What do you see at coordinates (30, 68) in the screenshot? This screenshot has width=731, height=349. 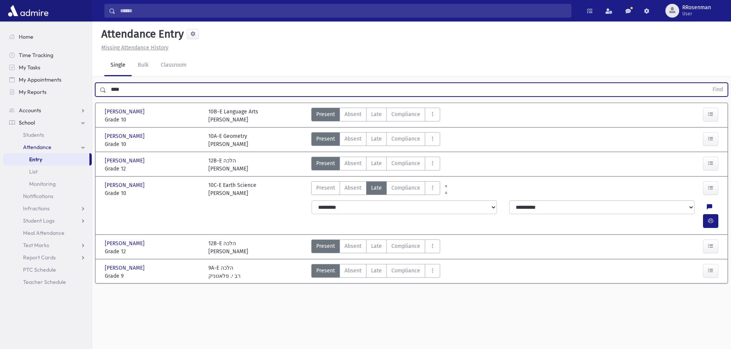 I see `span: My Tasks` at bounding box center [30, 68].